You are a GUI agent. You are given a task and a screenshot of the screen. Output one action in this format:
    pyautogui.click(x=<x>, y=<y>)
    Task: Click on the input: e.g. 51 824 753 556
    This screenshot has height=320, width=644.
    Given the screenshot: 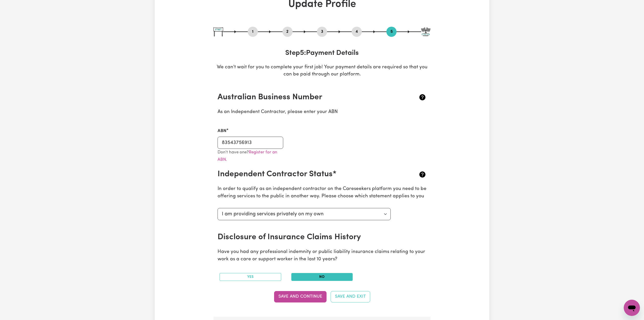 What is the action you would take?
    pyautogui.click(x=250, y=143)
    